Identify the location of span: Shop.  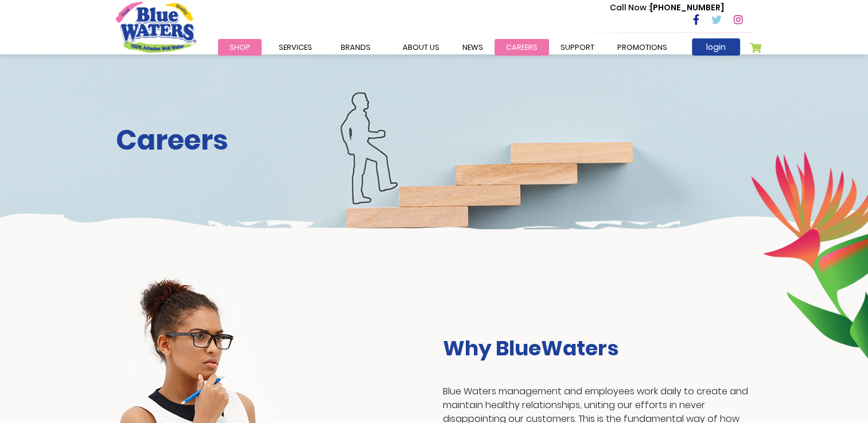
(240, 47).